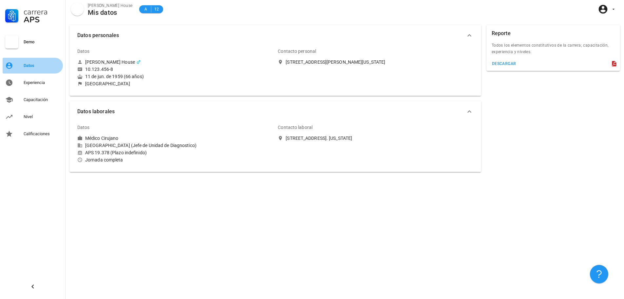 This screenshot has height=299, width=624. Describe the element at coordinates (271, 35) in the screenshot. I see `span: Datos personales` at that location.